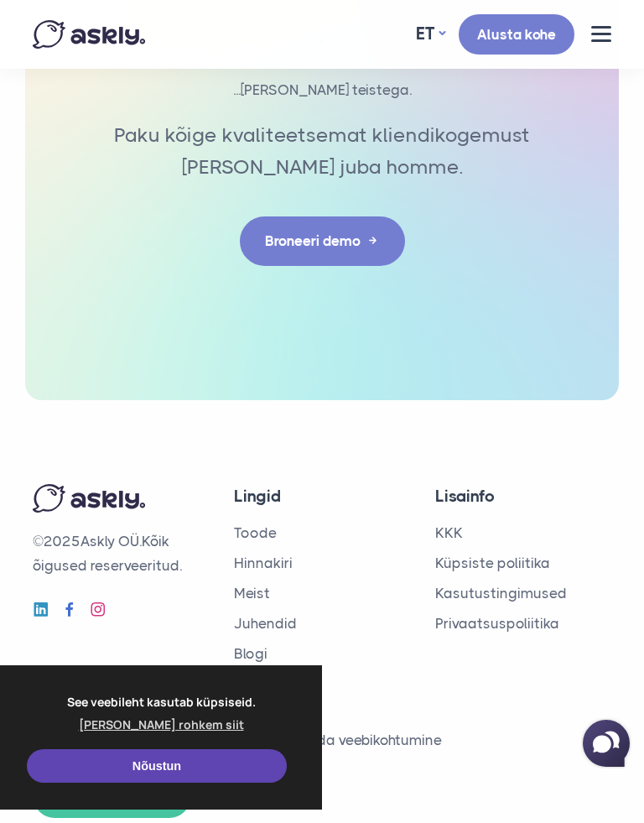  What do you see at coordinates (492, 563) in the screenshot?
I see `a: Küpsiste poliitika` at bounding box center [492, 563].